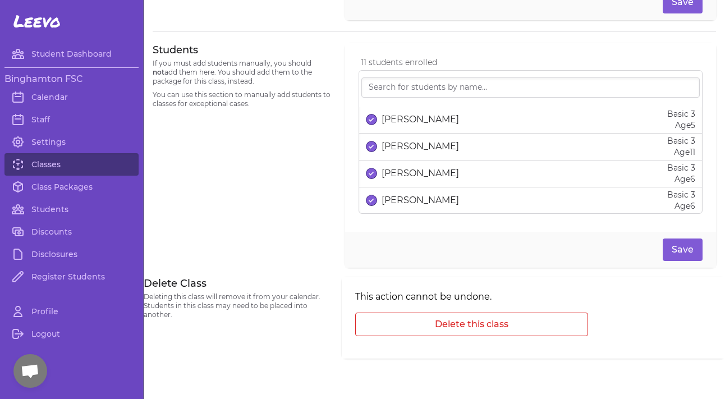 The image size is (725, 399). What do you see at coordinates (71, 209) in the screenshot?
I see `a: Students` at bounding box center [71, 209].